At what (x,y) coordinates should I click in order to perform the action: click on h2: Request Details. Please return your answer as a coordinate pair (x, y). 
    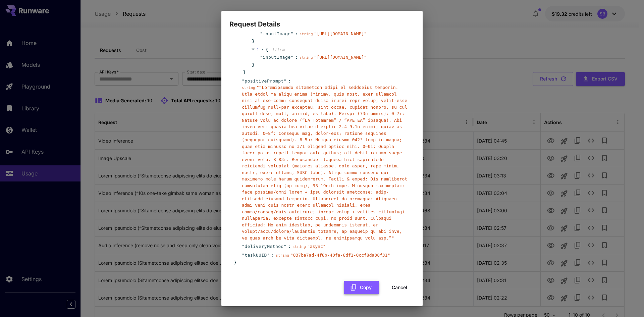
    Looking at the image, I should click on (322, 20).